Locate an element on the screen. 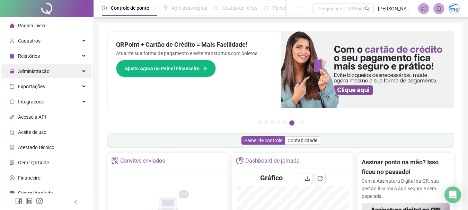 The image size is (468, 210). span: dollar is located at coordinates (12, 178).